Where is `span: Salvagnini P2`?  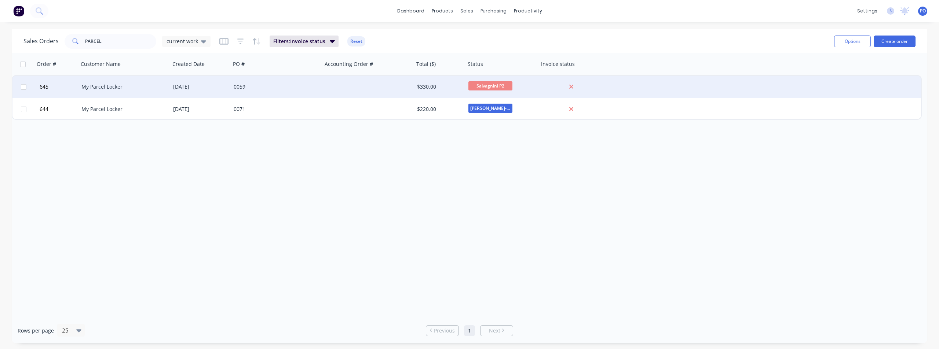
span: Salvagnini P2 is located at coordinates (490, 86).